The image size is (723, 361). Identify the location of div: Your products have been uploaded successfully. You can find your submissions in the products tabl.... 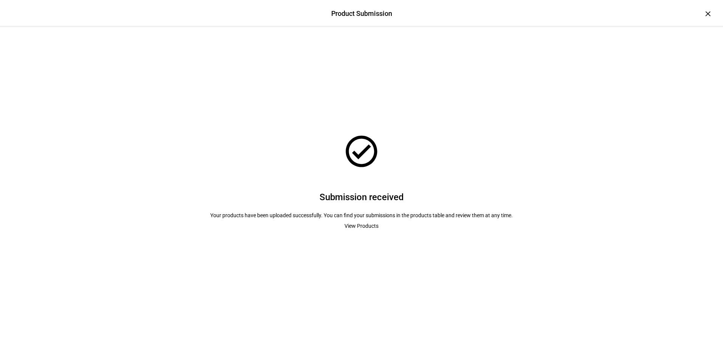
(361, 215).